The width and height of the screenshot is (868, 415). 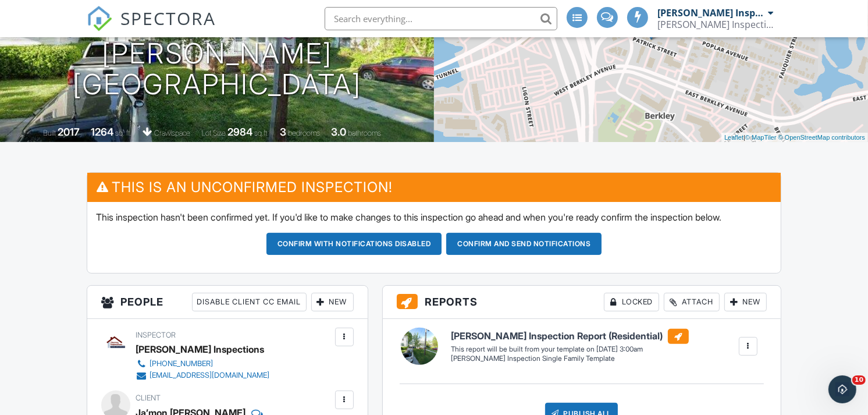 I want to click on span: Built, so click(x=50, y=133).